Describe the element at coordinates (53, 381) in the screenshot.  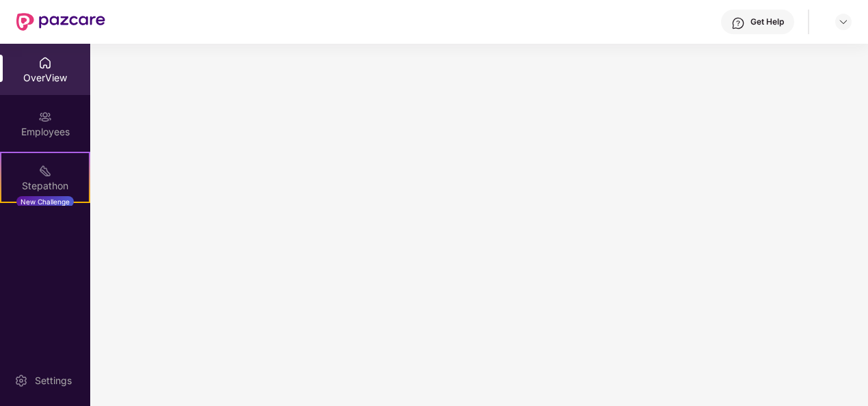
I see `div: Settings` at that location.